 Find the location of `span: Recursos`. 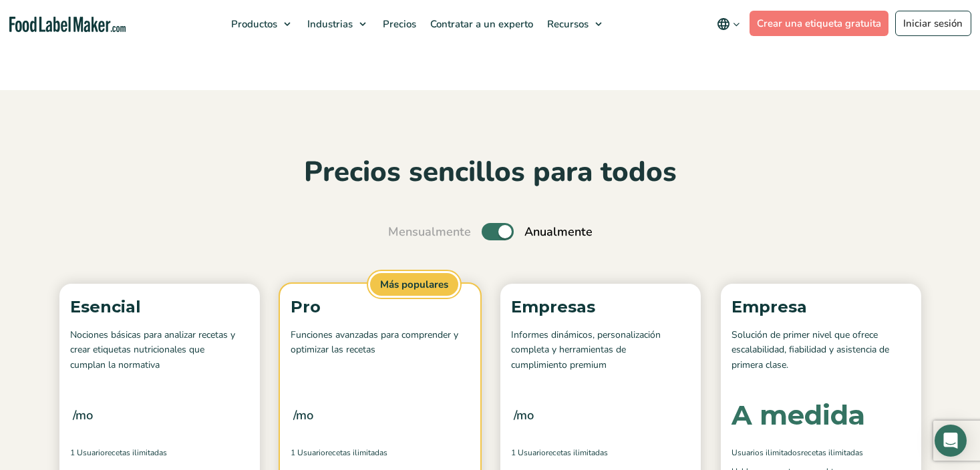

span: Recursos is located at coordinates (566, 24).